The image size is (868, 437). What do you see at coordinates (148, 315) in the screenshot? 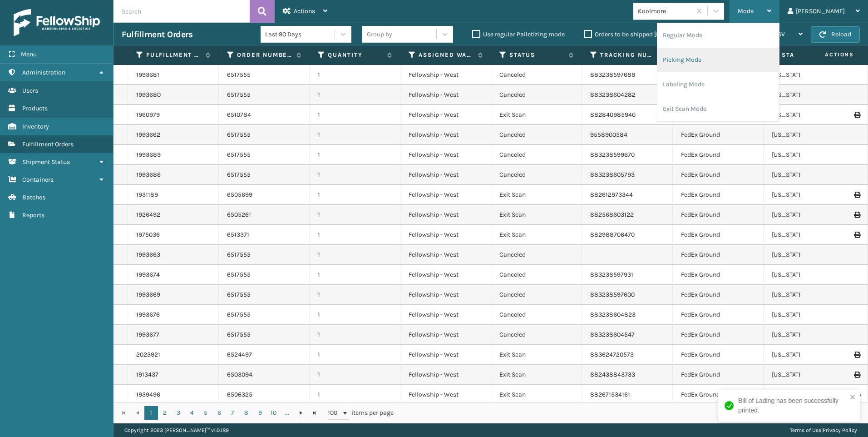
I see `a: 1993676` at bounding box center [148, 315].